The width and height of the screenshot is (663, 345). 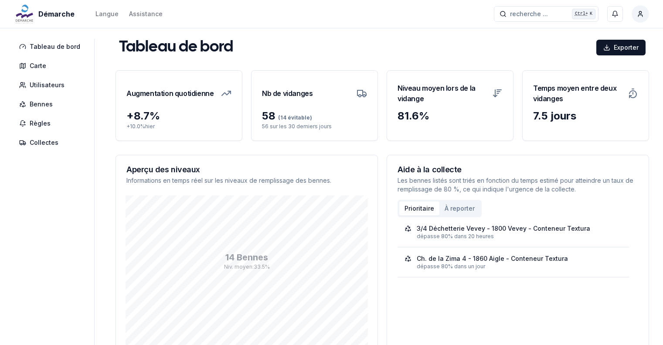 What do you see at coordinates (314, 116) in the screenshot?
I see `div: 58` at bounding box center [314, 116].